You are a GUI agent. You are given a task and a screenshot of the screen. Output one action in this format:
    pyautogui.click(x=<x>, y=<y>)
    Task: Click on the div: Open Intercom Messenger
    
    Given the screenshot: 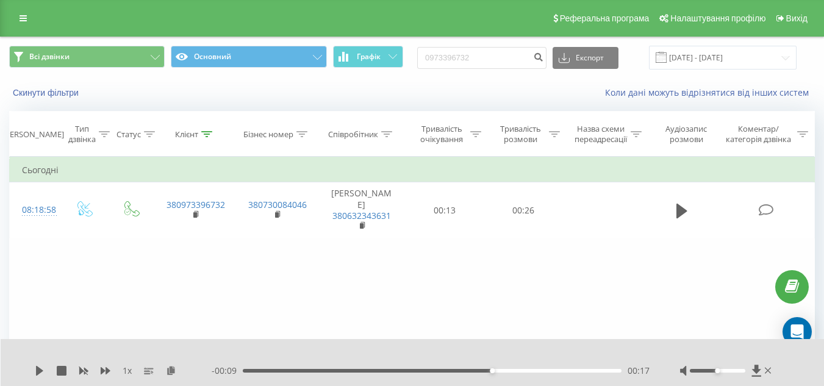 What is the action you would take?
    pyautogui.click(x=797, y=332)
    